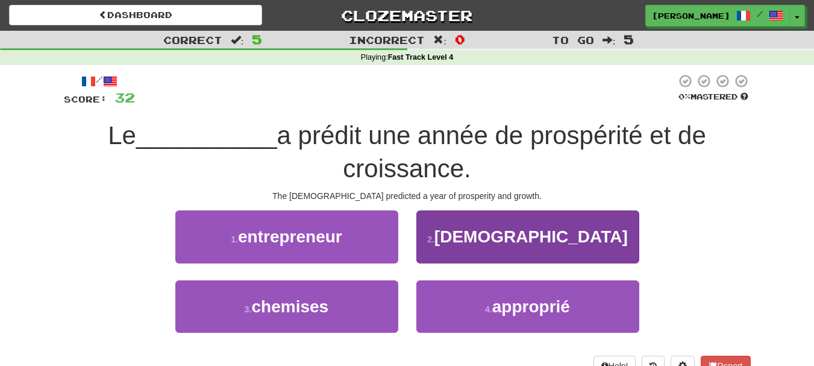  What do you see at coordinates (491, 152) in the screenshot?
I see `span: a prédit une année de prospérité et de croissance.` at bounding box center [491, 152].